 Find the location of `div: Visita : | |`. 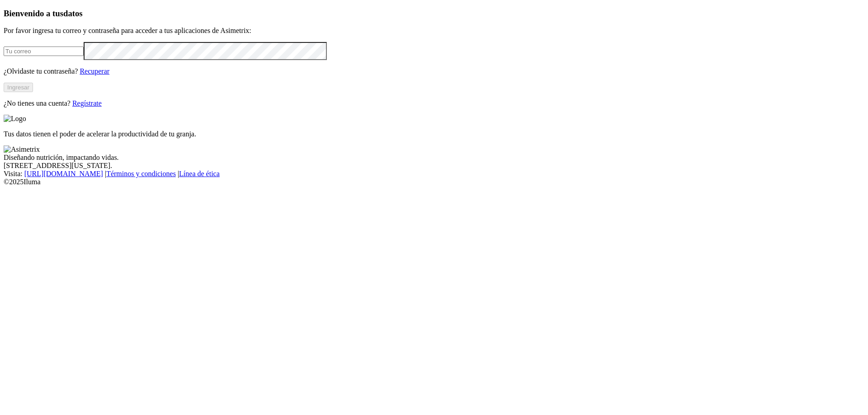

div: Visita : | | is located at coordinates (434, 174).